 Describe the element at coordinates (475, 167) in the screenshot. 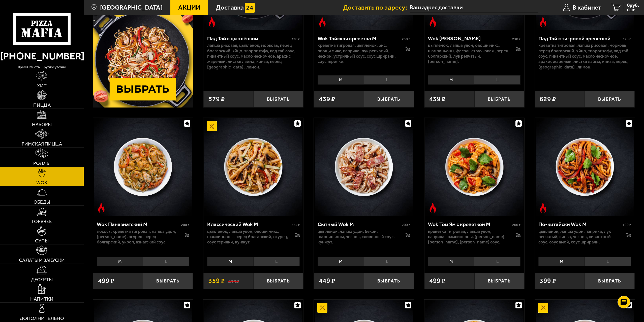

I see `a: Острое блюдоWok Том Ям с креветкой M` at that location.